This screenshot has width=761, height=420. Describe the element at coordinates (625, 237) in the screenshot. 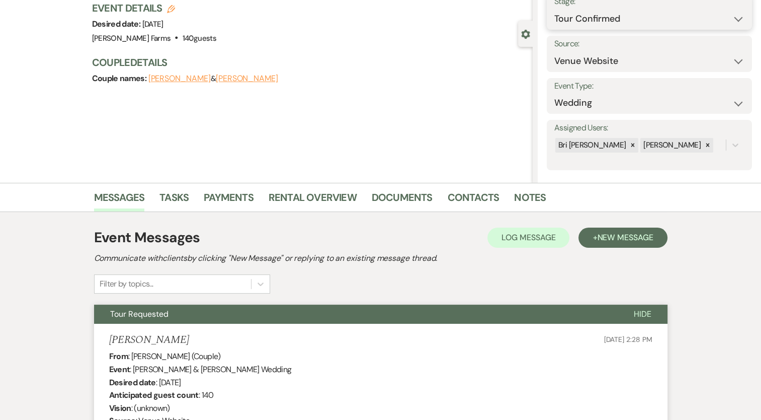

I see `span: New Message` at that location.